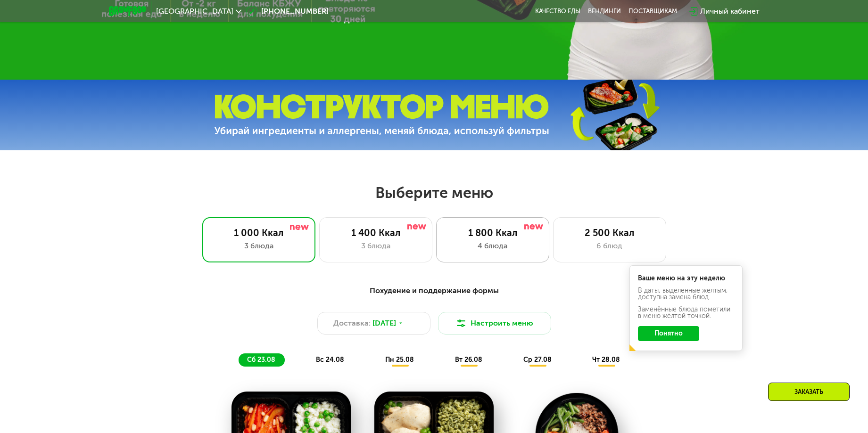 This screenshot has width=868, height=433. What do you see at coordinates (606, 359) in the screenshot?
I see `span: чт 28.08` at bounding box center [606, 359].